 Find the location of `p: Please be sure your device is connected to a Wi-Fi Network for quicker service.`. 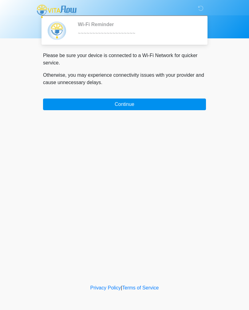

p: Please be sure your device is connected to a Wi-Fi Network for quicker service. is located at coordinates (124, 59).